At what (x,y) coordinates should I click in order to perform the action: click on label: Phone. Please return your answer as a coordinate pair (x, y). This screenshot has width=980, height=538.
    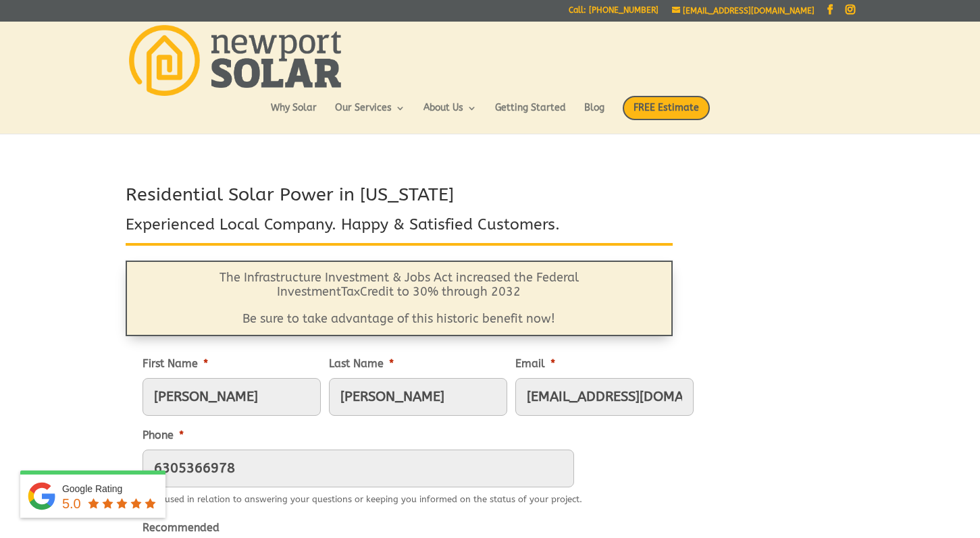
    Looking at the image, I should click on (163, 436).